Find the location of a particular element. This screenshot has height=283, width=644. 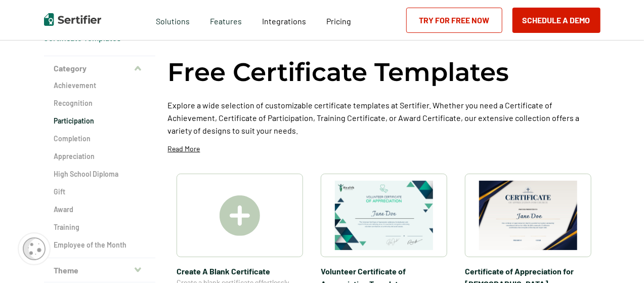

button: Schedule a Demo is located at coordinates (557, 20).